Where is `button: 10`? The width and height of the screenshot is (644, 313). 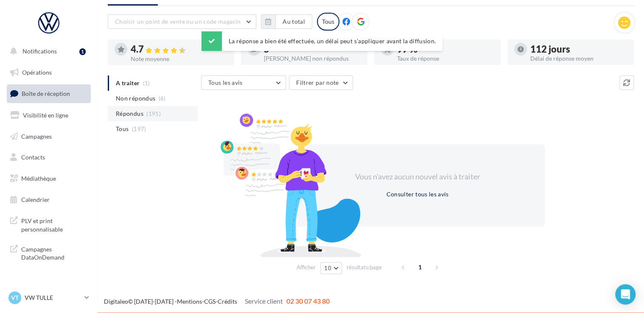
button: 10 is located at coordinates (331, 268).